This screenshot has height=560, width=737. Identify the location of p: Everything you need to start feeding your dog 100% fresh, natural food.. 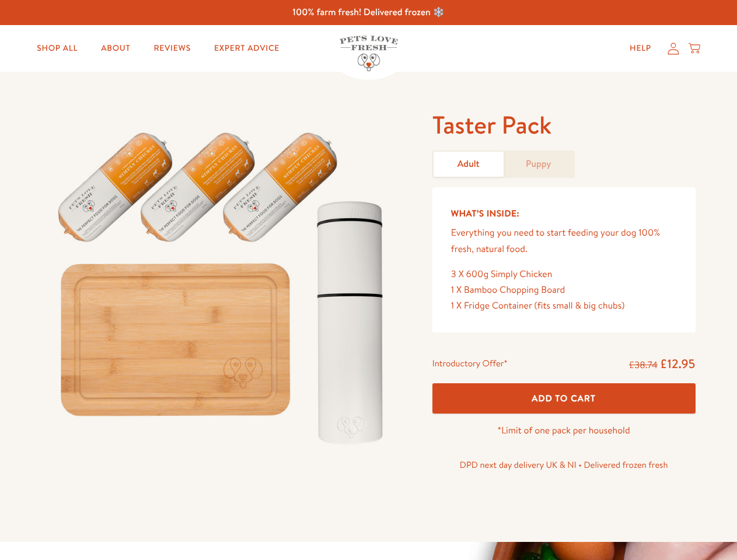
(564, 241).